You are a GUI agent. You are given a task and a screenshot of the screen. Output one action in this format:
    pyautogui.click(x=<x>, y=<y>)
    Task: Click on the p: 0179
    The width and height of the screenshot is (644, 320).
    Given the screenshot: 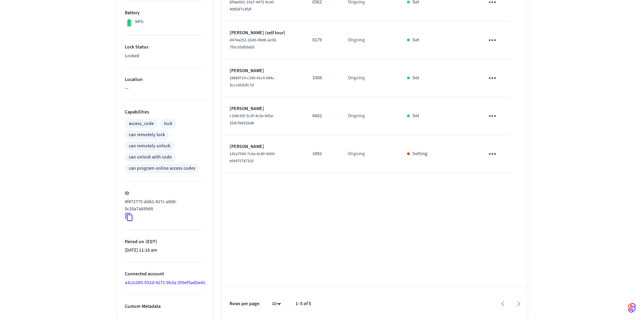 What is the action you would take?
    pyautogui.click(x=322, y=40)
    